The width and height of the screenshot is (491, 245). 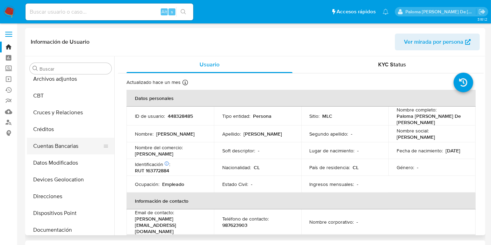 What do you see at coordinates (180, 116) in the screenshot?
I see `p: 448328485` at bounding box center [180, 116].